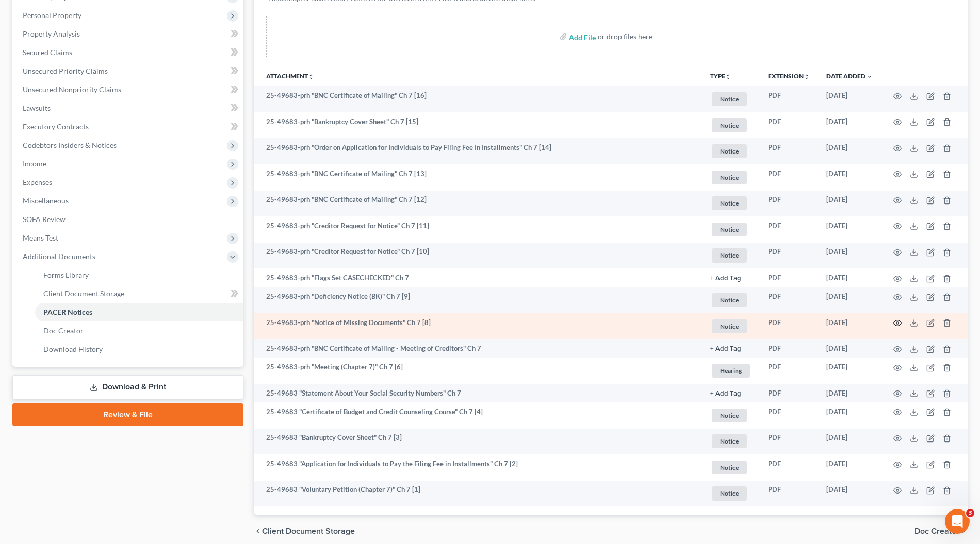 The width and height of the screenshot is (980, 544). I want to click on td: 25-49683-prh "Bankruptcy Cover Sheet" Ch 7 [15], so click(477, 125).